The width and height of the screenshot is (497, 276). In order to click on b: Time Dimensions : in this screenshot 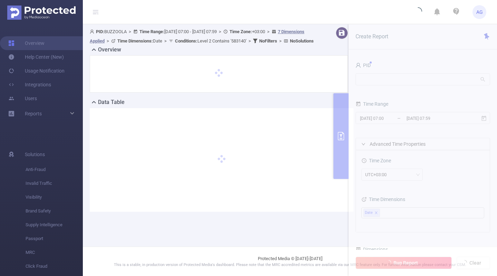, I will do `click(135, 41)`.